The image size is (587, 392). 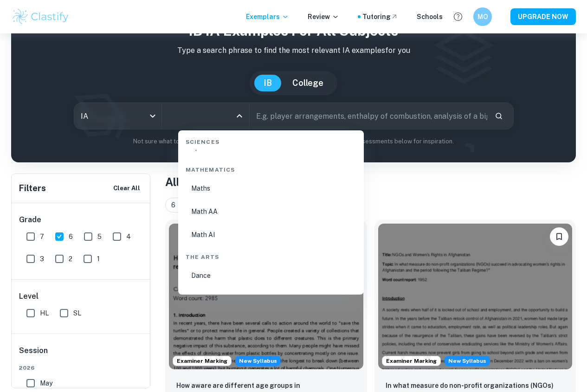 What do you see at coordinates (46, 383) in the screenshot?
I see `span: May` at bounding box center [46, 383].